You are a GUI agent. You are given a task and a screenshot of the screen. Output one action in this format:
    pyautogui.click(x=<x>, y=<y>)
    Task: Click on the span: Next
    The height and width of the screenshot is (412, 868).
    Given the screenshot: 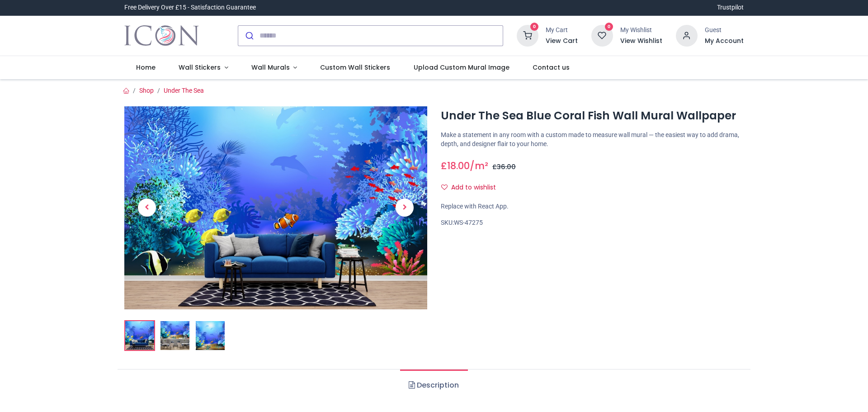 What is the action you would take?
    pyautogui.click(x=405, y=207)
    